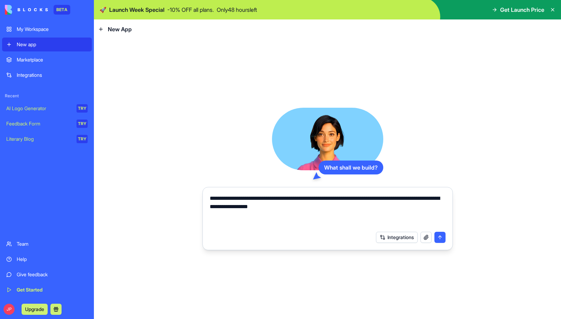  I want to click on button: Integrations, so click(397, 238).